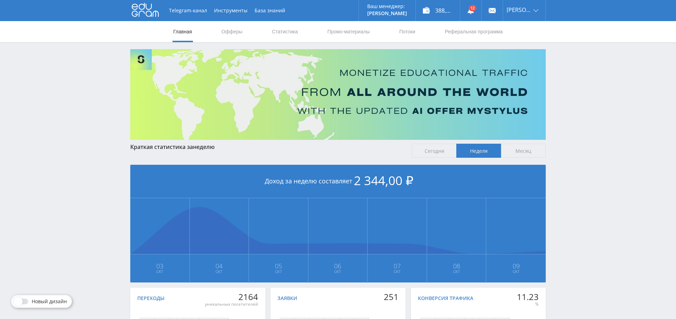 The width and height of the screenshot is (676, 319). Describe the element at coordinates (338, 266) in the screenshot. I see `span: 06` at that location.